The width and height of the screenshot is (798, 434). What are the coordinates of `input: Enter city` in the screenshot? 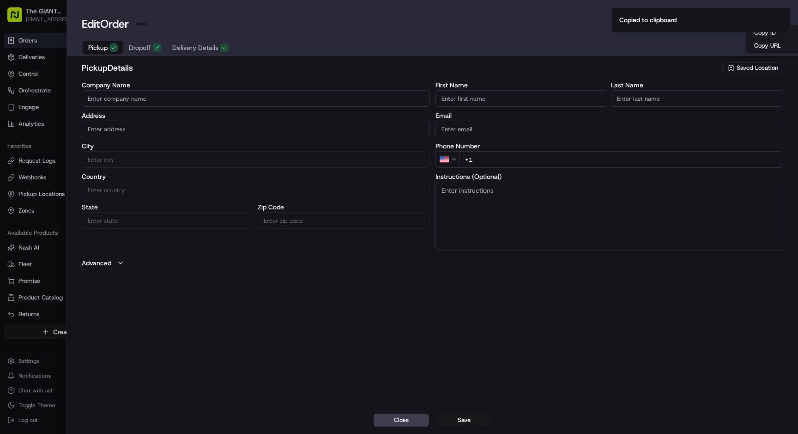 It's located at (256, 159).